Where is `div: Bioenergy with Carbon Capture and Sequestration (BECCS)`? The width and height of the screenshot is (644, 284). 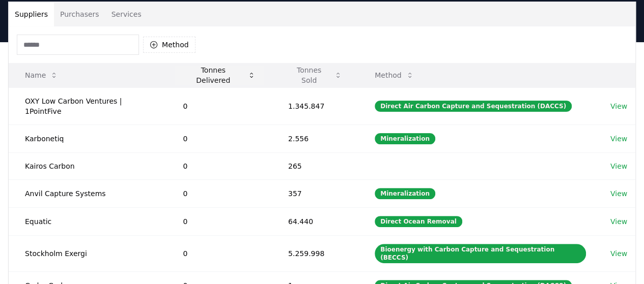
div: Bioenergy with Carbon Capture and Sequestration (BECCS) is located at coordinates (481, 253).